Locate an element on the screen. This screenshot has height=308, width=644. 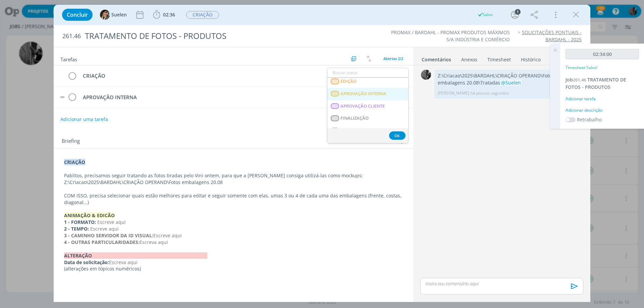
p: (alterações em tópicos numéricos) is located at coordinates (233, 269).